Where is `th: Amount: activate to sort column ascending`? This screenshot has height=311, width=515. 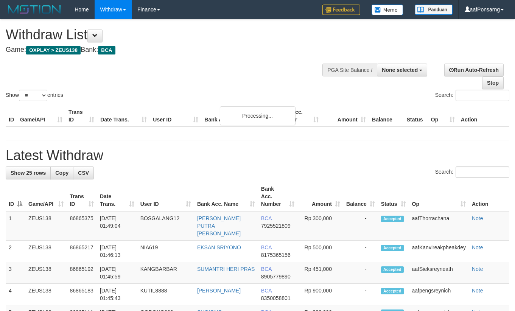
th: Amount: activate to sort column ascending is located at coordinates (320, 196).